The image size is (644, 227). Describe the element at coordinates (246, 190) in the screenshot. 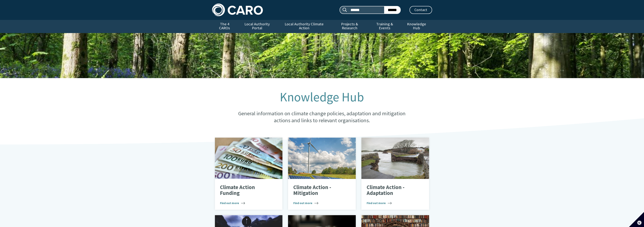

I see `p: Climate Action Funding` at that location.